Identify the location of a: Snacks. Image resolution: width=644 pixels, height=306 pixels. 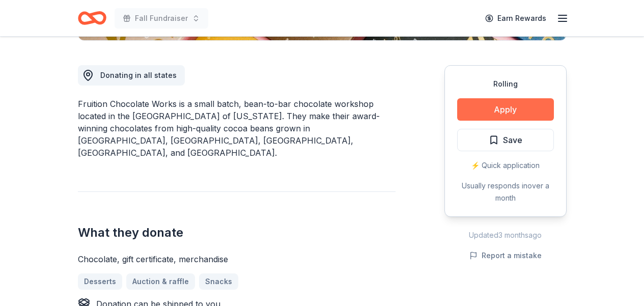
(218, 282).